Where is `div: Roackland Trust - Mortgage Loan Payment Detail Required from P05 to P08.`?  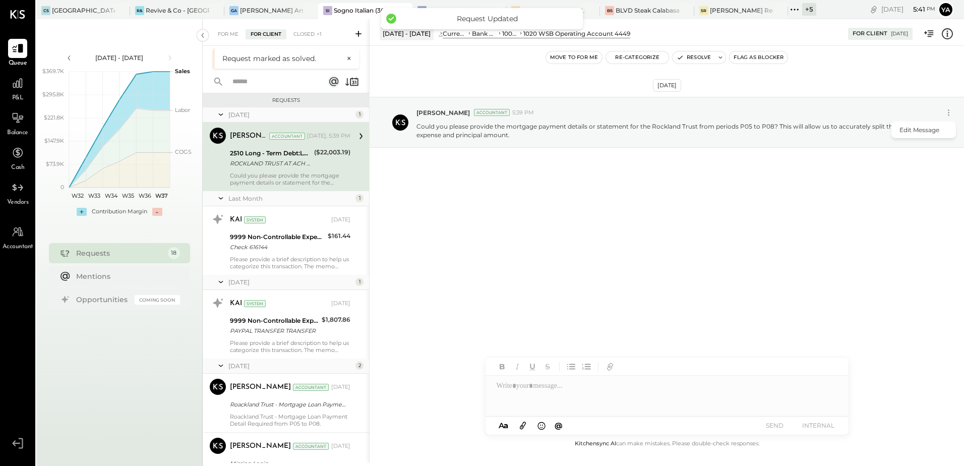 div: Roackland Trust - Mortgage Loan Payment Detail Required from P05 to P08. is located at coordinates (290, 420).